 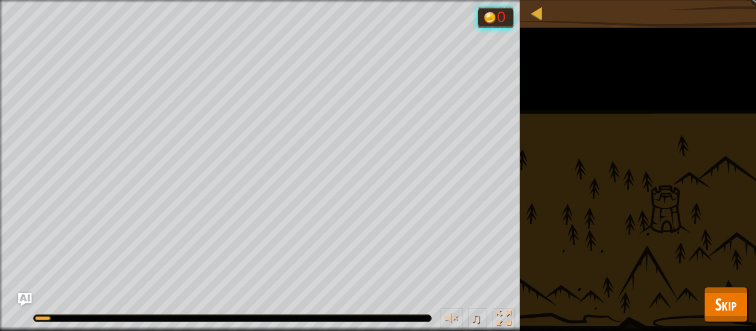 I want to click on button: Adjust volume, so click(x=451, y=320).